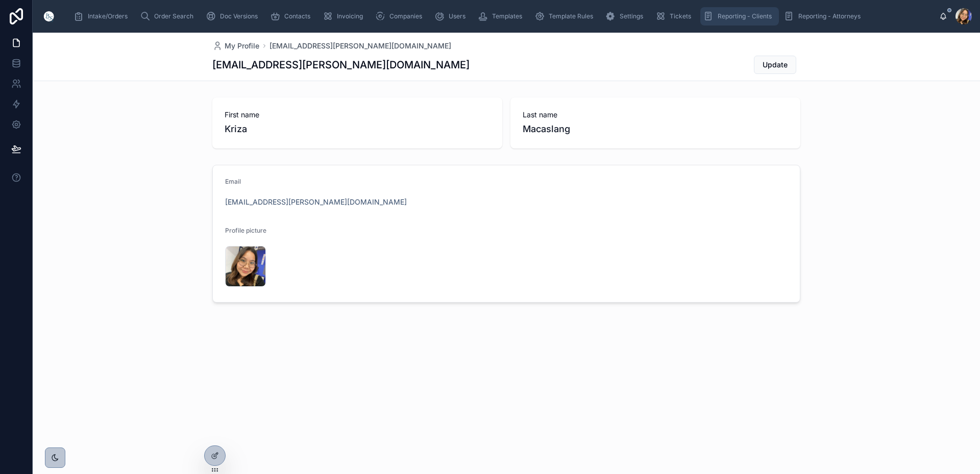  What do you see at coordinates (174, 16) in the screenshot?
I see `span: Order Search` at bounding box center [174, 16].